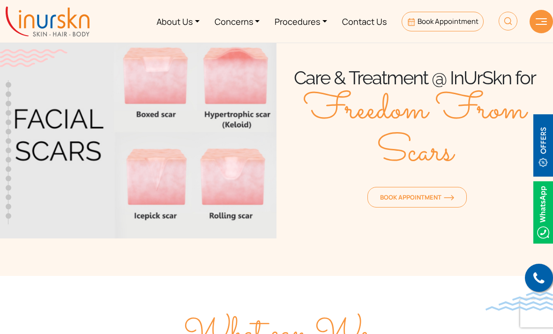 The image size is (553, 334). I want to click on a: Concerns, so click(237, 21).